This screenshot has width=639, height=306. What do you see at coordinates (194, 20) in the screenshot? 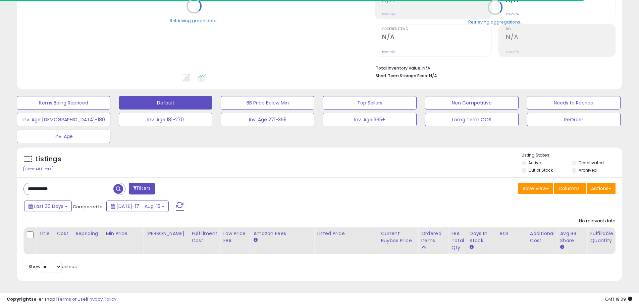
I see `div: Retrieving graph data..` at bounding box center [194, 20].